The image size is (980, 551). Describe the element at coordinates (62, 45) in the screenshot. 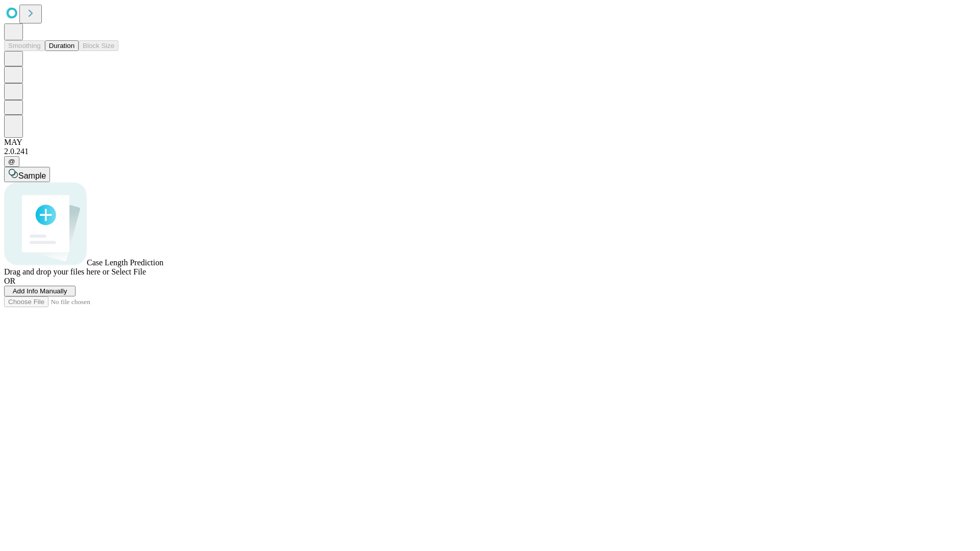

I see `button: Duration` at that location.